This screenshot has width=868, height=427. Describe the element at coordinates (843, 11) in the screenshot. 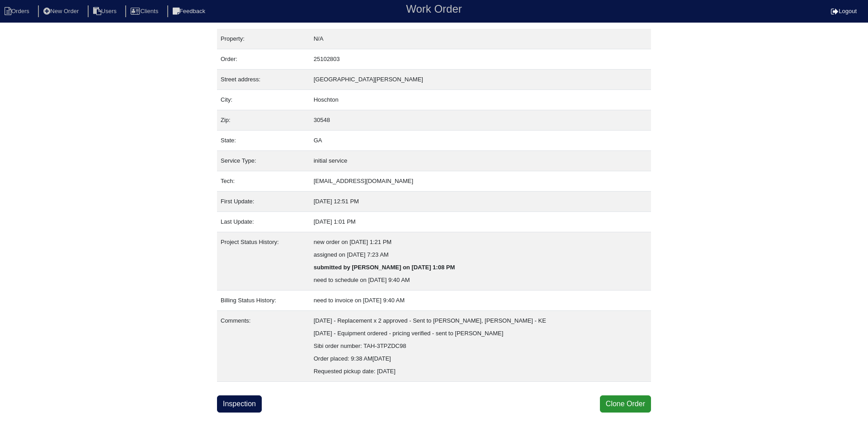

I see `a: Logout` at that location.